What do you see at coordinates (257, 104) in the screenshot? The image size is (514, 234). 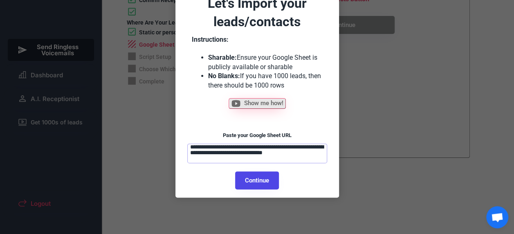 I see `button: Show me how!` at bounding box center [257, 104].